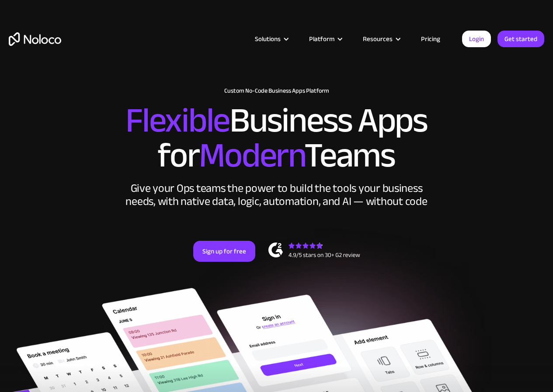 This screenshot has width=553, height=392. I want to click on a: Get started, so click(521, 39).